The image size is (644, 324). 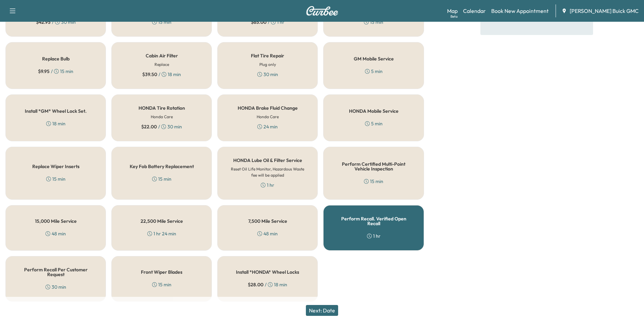 What do you see at coordinates (255, 285) in the screenshot?
I see `span: $ 28.00` at bounding box center [255, 285].